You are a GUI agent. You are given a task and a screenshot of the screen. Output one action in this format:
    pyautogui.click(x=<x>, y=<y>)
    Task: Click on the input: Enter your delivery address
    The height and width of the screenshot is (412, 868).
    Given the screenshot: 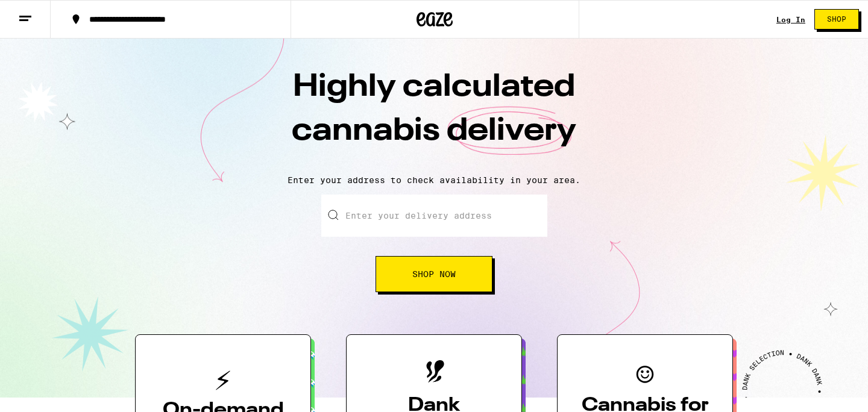 What is the action you would take?
    pyautogui.click(x=434, y=216)
    